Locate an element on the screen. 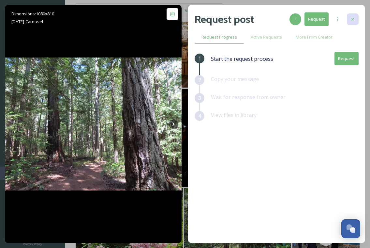  button: Open Chat is located at coordinates (351, 228).